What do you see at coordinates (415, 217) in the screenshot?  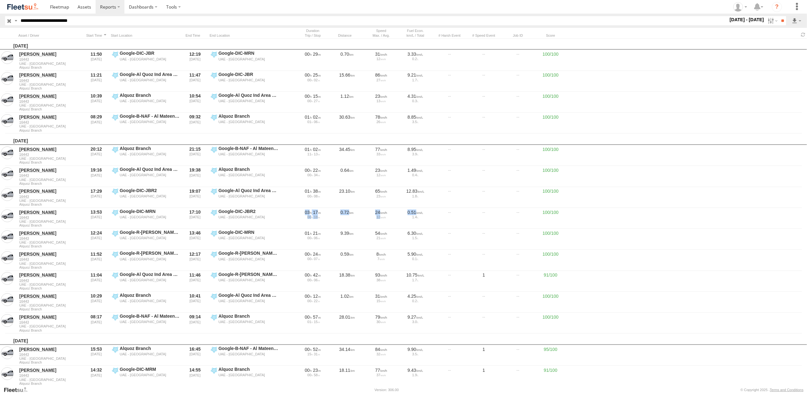 I see `div: 1.4` at bounding box center [415, 217].